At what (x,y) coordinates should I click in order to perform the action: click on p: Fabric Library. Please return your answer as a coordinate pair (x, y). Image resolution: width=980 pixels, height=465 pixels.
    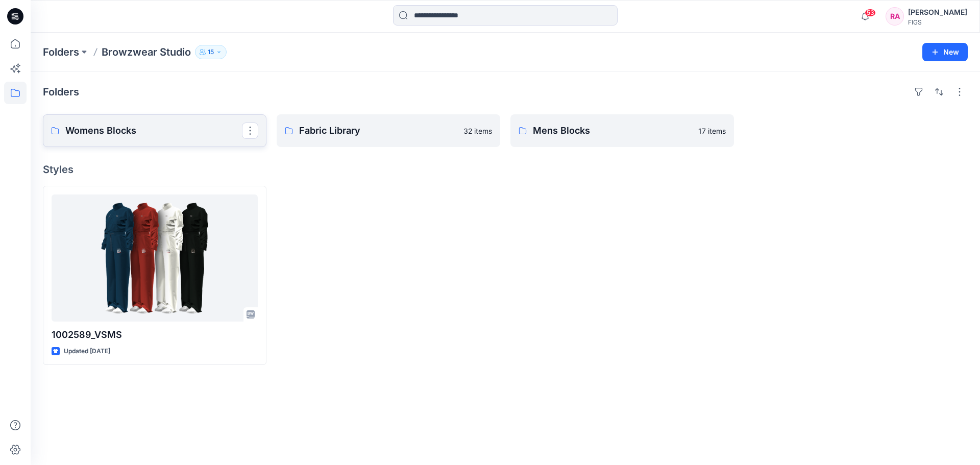
    Looking at the image, I should click on (378, 131).